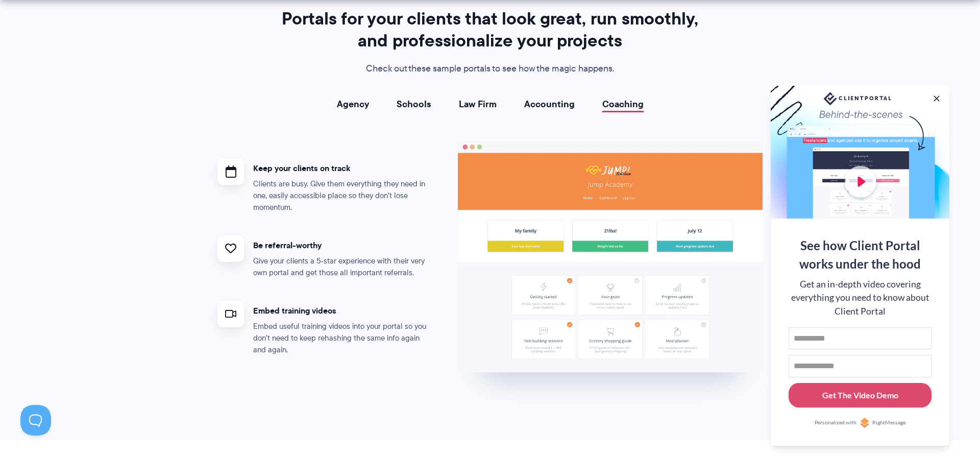 Image resolution: width=980 pixels, height=456 pixels. What do you see at coordinates (477, 104) in the screenshot?
I see `a: Law Firm` at bounding box center [477, 104].